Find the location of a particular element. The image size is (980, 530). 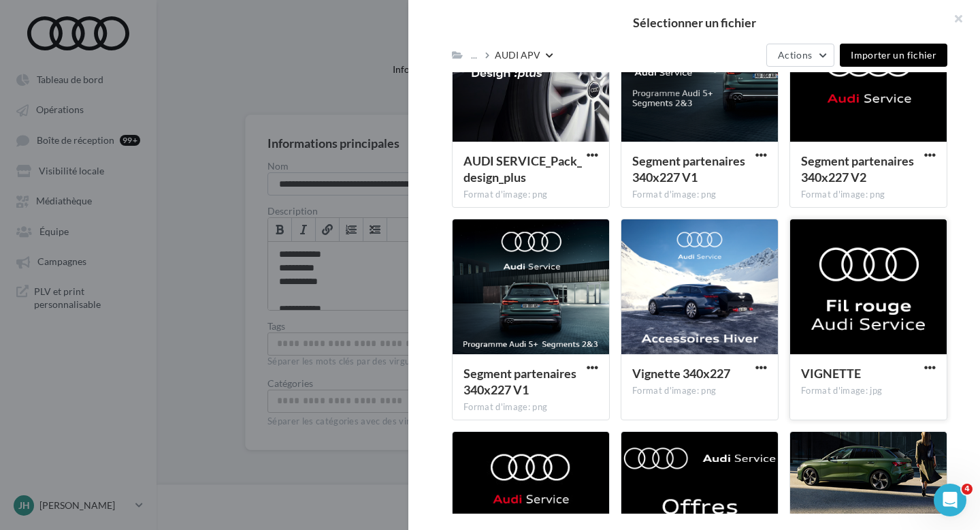

span: Vignette 340x227 is located at coordinates (681, 373).